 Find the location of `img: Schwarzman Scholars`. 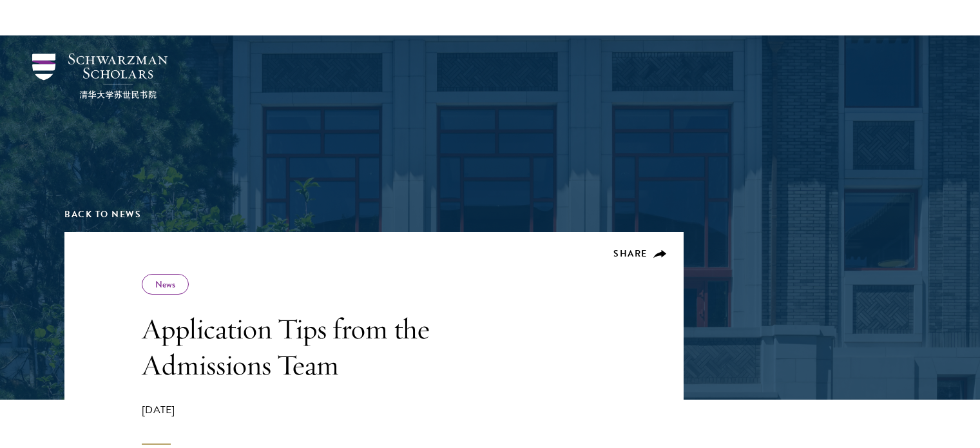

img: Schwarzman Scholars is located at coordinates (100, 76).